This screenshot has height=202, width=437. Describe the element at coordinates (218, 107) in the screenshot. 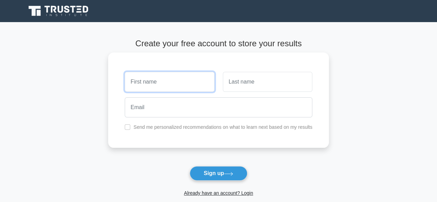

I see `input: Email` at that location.